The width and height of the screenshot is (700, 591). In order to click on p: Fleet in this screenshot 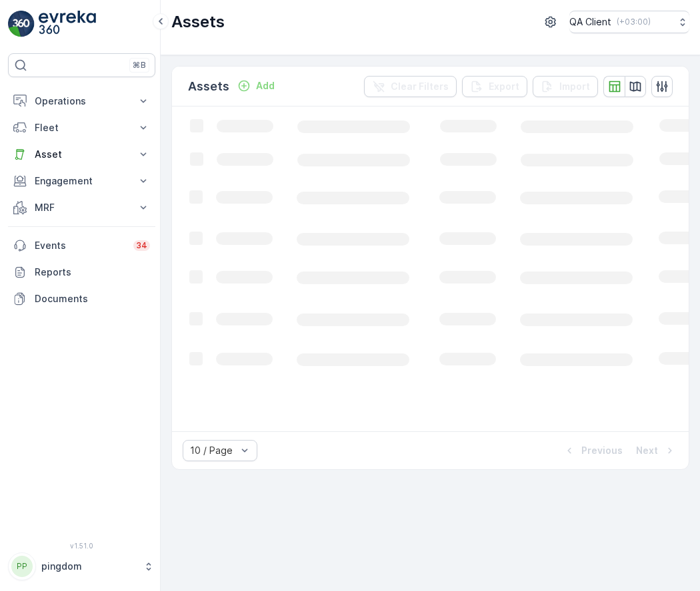, I will do `click(81, 128)`.